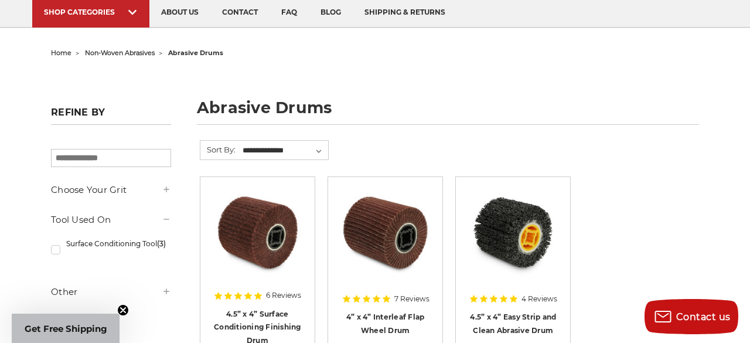 The image size is (750, 343). Describe the element at coordinates (284, 296) in the screenshot. I see `span: 6 Reviews` at that location.